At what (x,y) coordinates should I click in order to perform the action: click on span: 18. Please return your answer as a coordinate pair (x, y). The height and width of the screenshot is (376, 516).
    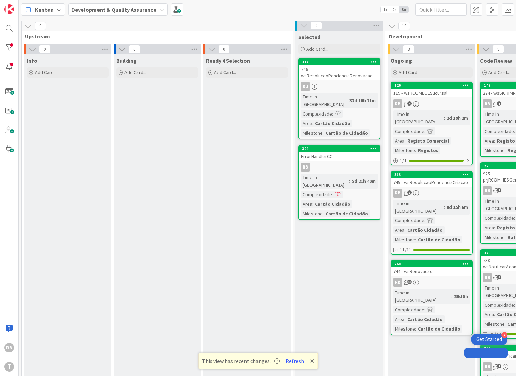
    Looking at the image, I should click on (409, 282).